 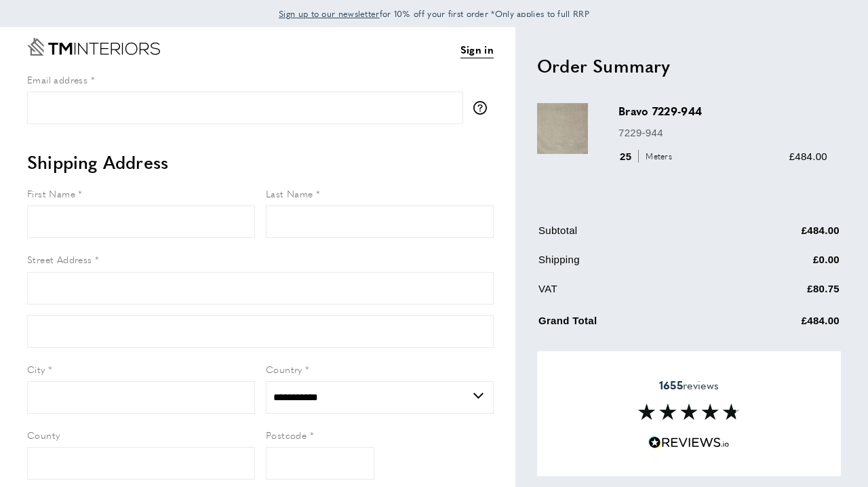 What do you see at coordinates (562, 128) in the screenshot?
I see `img: Bravo 7229-944` at bounding box center [562, 128].